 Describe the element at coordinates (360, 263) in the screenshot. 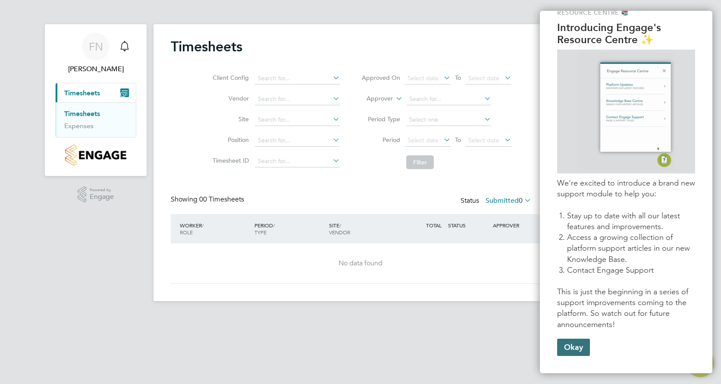

I see `div: No data found` at that location.